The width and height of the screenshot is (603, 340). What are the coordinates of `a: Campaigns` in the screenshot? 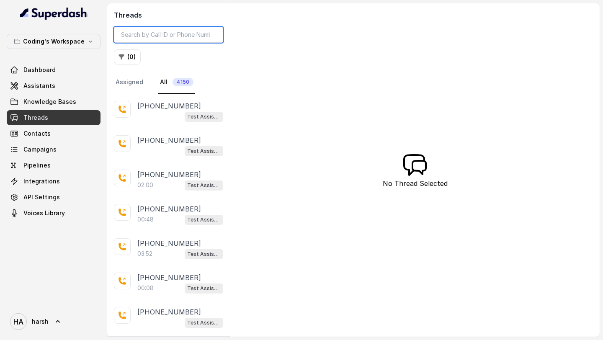 It's located at (54, 149).